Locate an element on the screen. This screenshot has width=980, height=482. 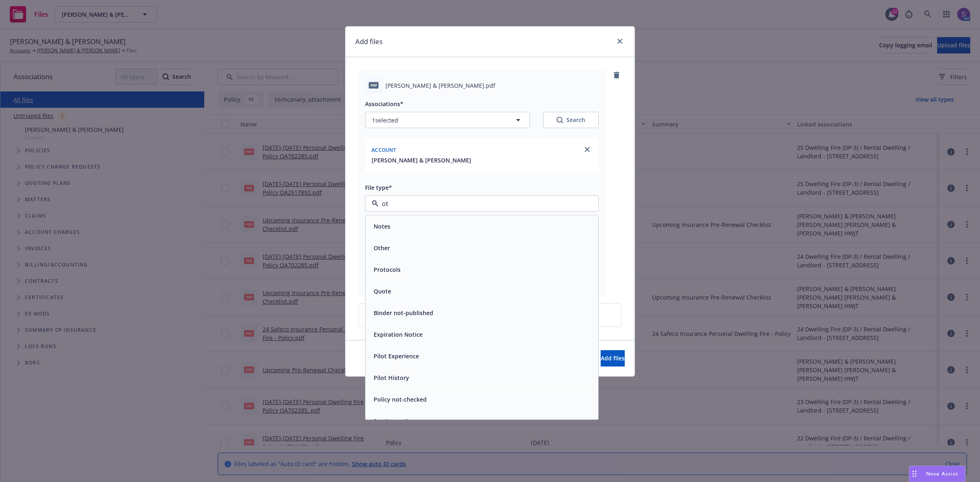
button: Posting notice is located at coordinates (394, 421).